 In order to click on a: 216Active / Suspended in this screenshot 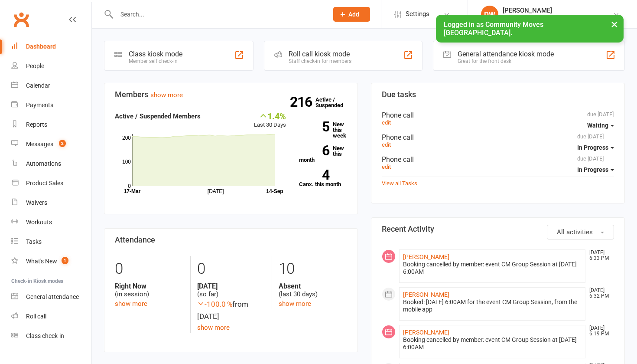, I will do `click(334, 102)`.